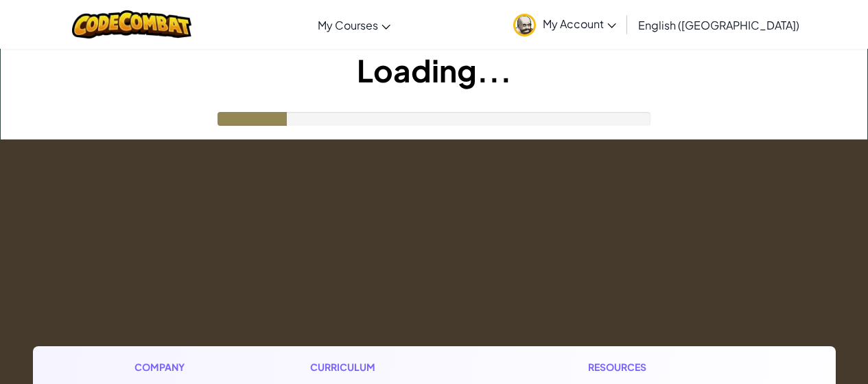 The height and width of the screenshot is (384, 868). What do you see at coordinates (132, 24) in the screenshot?
I see `a: CodeCombat logo` at bounding box center [132, 24].